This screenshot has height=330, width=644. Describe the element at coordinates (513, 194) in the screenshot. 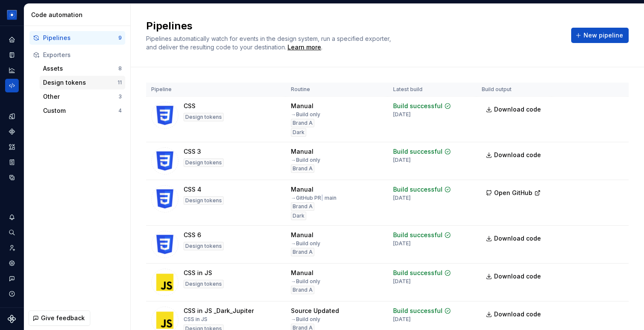

I see `a: Open GitHub` at that location.